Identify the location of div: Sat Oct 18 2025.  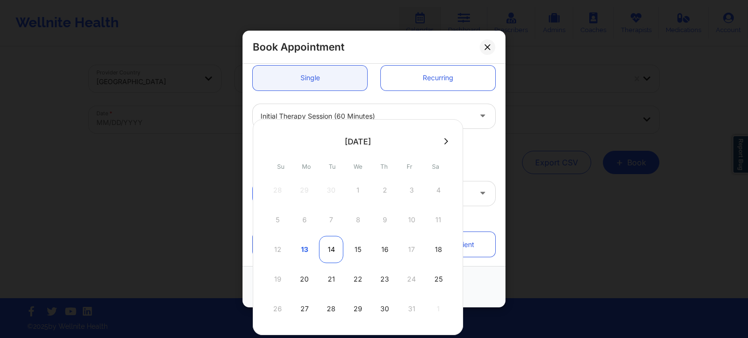
(438, 250).